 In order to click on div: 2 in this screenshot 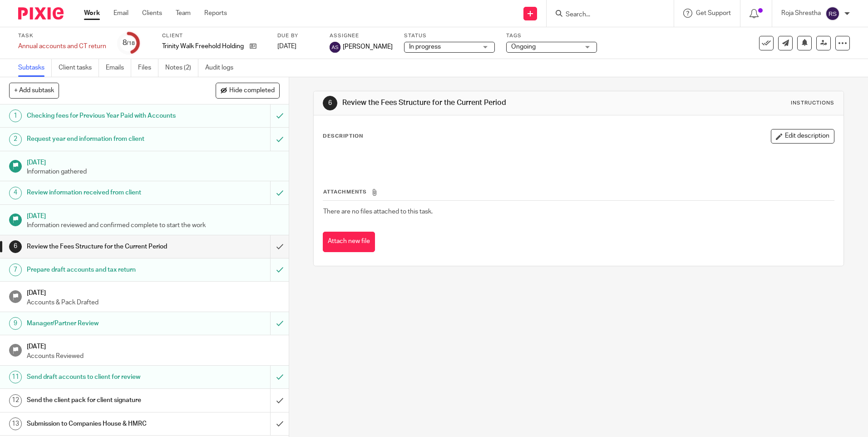, I will do `click(15, 140)`.